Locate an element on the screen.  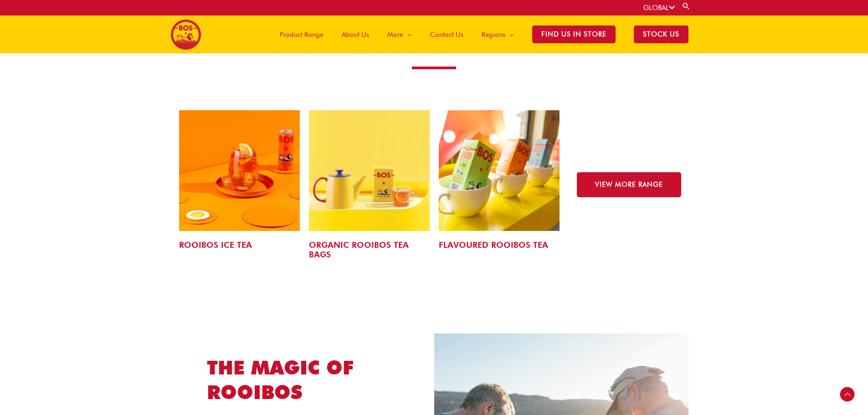
span: STOCK US is located at coordinates (661, 34).